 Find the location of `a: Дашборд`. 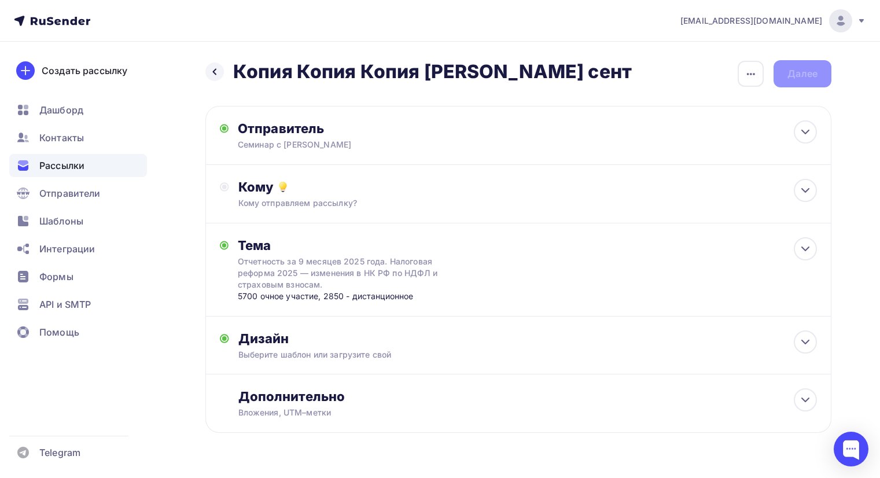

a: Дашборд is located at coordinates (78, 110).